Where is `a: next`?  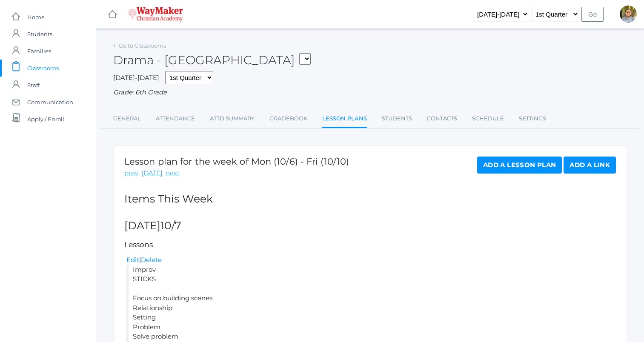 a: next is located at coordinates (172, 173).